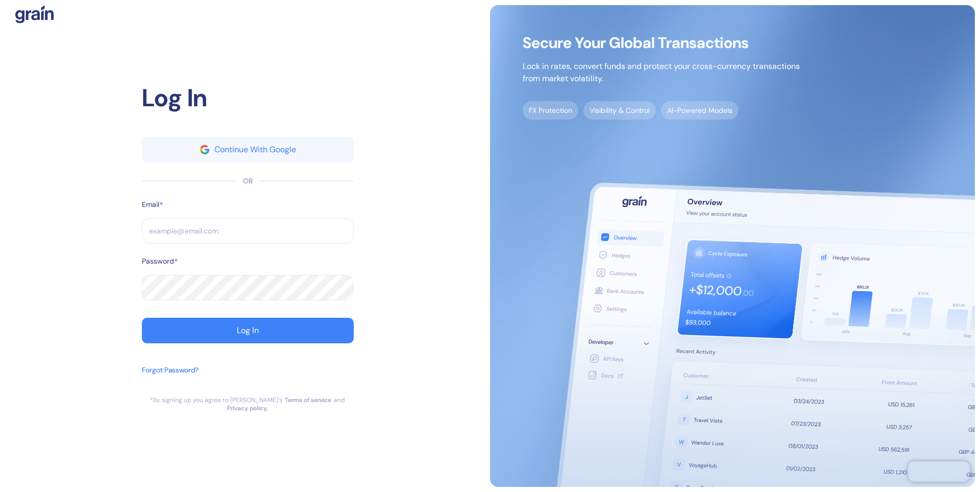 The width and height of the screenshot is (980, 492). I want to click on span: FX Protection, so click(550, 110).